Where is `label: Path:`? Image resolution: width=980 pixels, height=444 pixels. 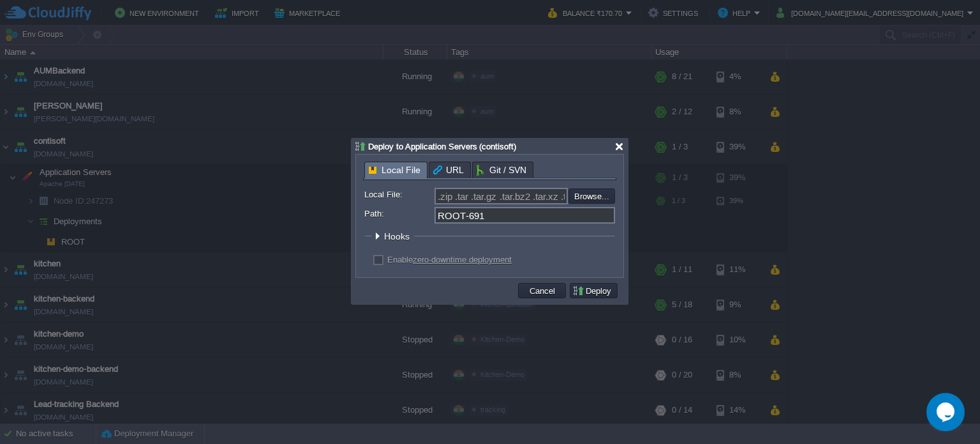
label: Path: is located at coordinates (399, 213).